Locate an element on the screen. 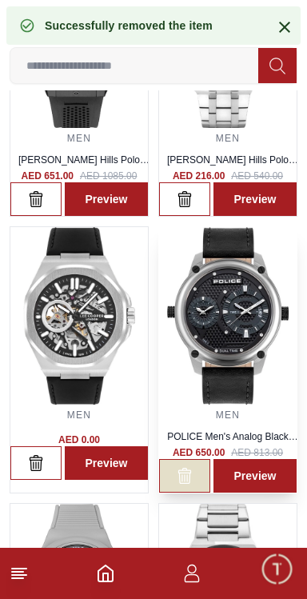 The height and width of the screenshot is (599, 307). a: Home is located at coordinates (106, 573).